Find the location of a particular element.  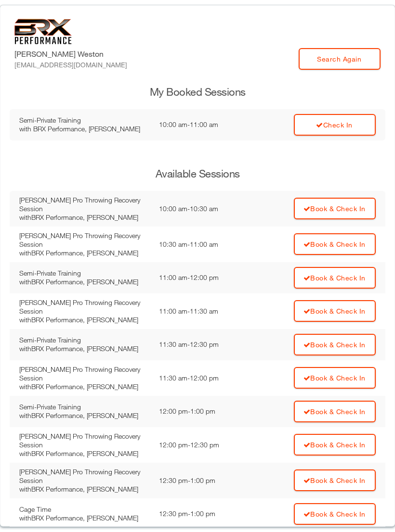

td: 10:00 am - 11:00 am is located at coordinates (202, 125).